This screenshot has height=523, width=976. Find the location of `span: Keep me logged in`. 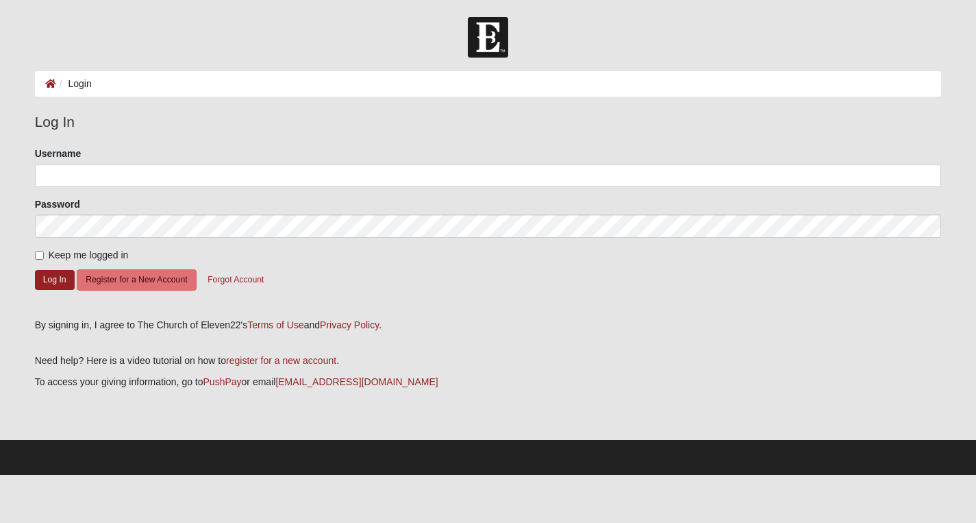

span: Keep me logged in is located at coordinates (88, 255).